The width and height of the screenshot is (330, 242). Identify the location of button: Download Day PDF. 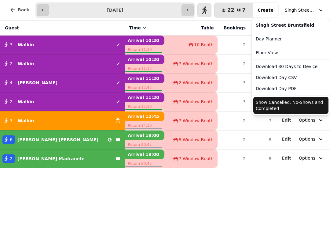
(291, 88).